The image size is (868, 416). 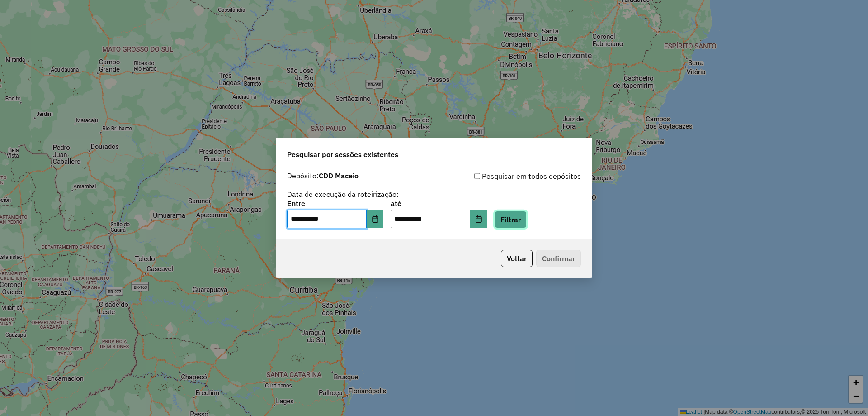 What do you see at coordinates (438, 203) in the screenshot?
I see `label: até` at bounding box center [438, 203].